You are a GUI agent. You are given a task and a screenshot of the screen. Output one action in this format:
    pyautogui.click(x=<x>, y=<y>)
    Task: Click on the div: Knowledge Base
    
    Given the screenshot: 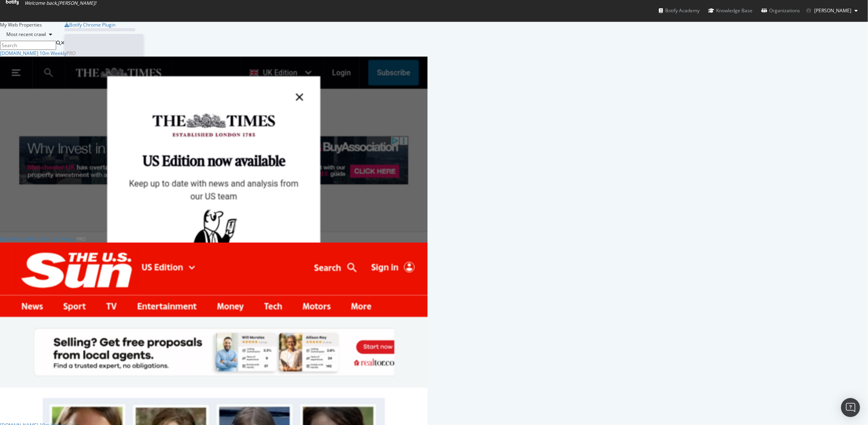 What is the action you would take?
    pyautogui.click(x=730, y=11)
    